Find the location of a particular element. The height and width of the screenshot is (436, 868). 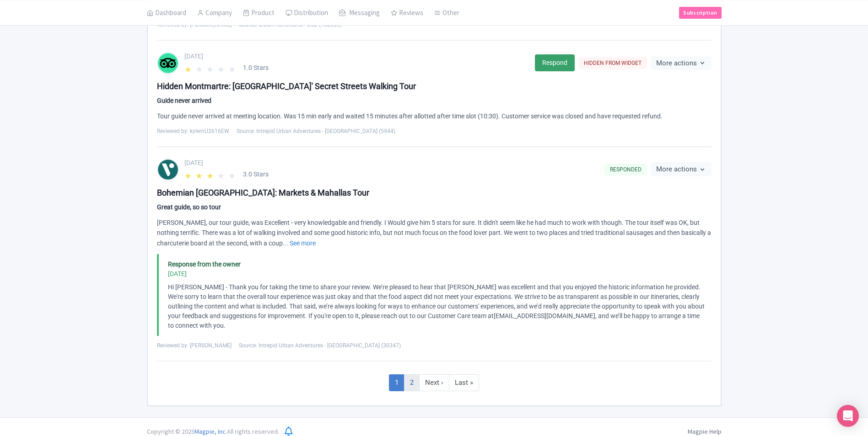

a: ... See more is located at coordinates (299, 243).